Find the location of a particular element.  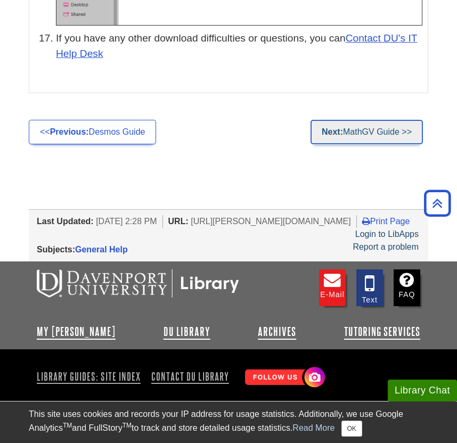

a: Back to Top is located at coordinates (437, 203).